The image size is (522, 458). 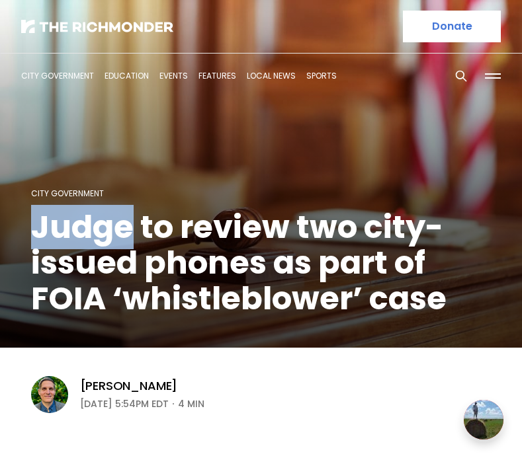 What do you see at coordinates (217, 75) in the screenshot?
I see `a: Features` at bounding box center [217, 75].